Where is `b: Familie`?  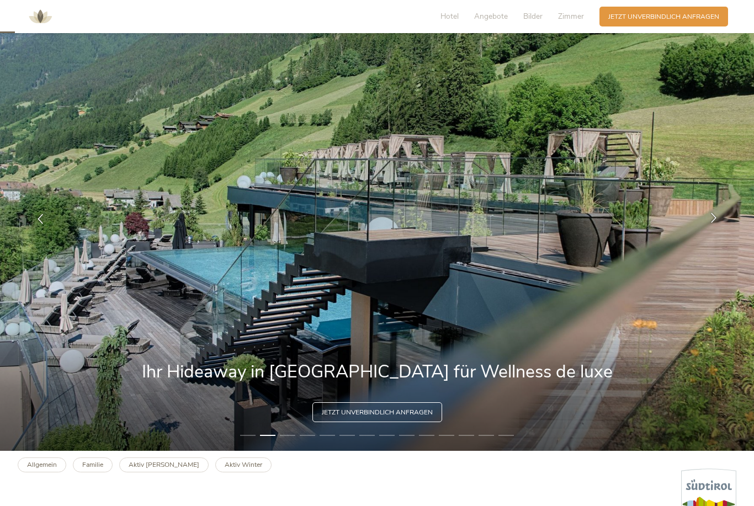
b: Familie is located at coordinates (93, 465).